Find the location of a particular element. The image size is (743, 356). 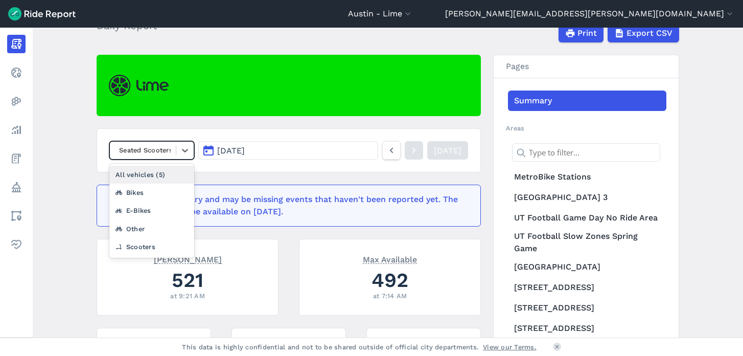

img: Lime is located at coordinates (139, 85).